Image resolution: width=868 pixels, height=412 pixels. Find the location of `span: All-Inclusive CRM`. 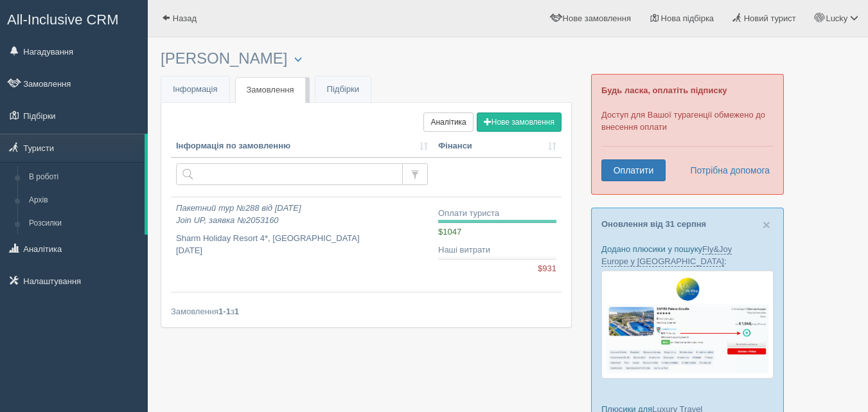

span: All-Inclusive CRM is located at coordinates (63, 19).